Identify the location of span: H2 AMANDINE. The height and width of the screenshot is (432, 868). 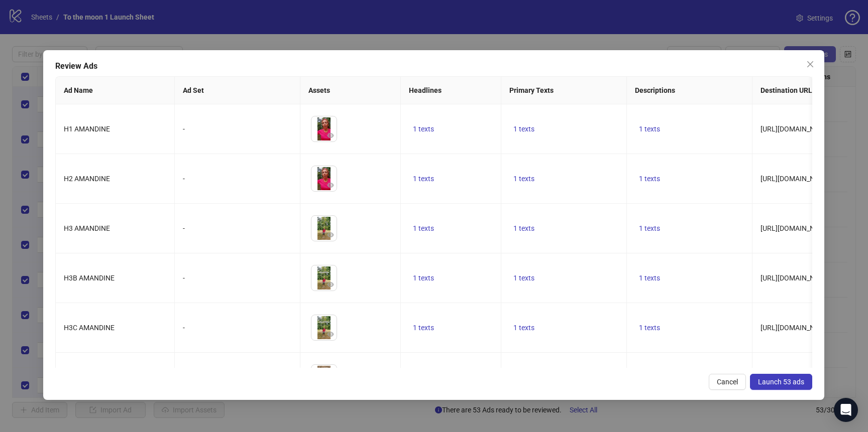
(87, 179).